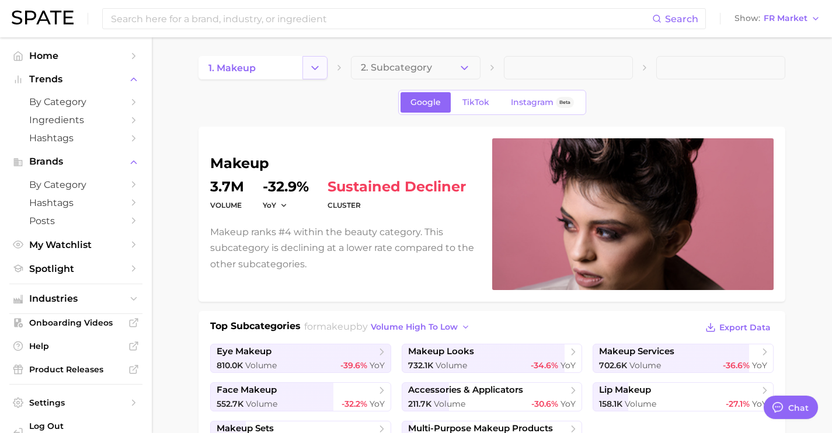  What do you see at coordinates (544, 366) in the screenshot?
I see `span: -34.6%` at bounding box center [544, 366].